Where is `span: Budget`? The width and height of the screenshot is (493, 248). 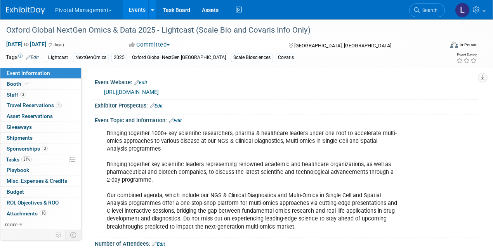 span: Budget is located at coordinates (15, 192).